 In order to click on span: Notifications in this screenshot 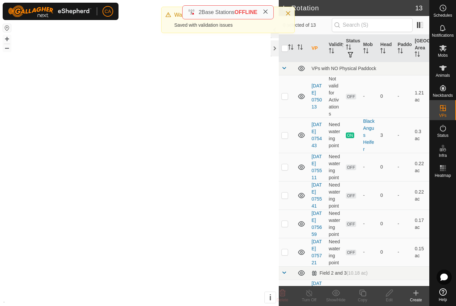, I will do `click(442, 35)`.